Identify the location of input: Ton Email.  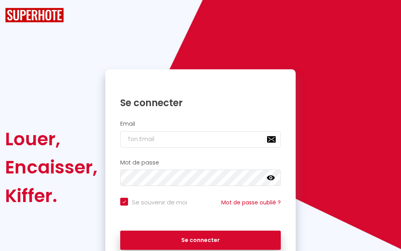
(201, 139).